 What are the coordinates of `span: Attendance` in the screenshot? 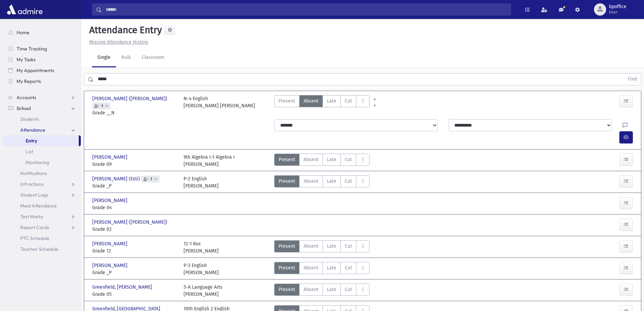 It's located at (33, 130).